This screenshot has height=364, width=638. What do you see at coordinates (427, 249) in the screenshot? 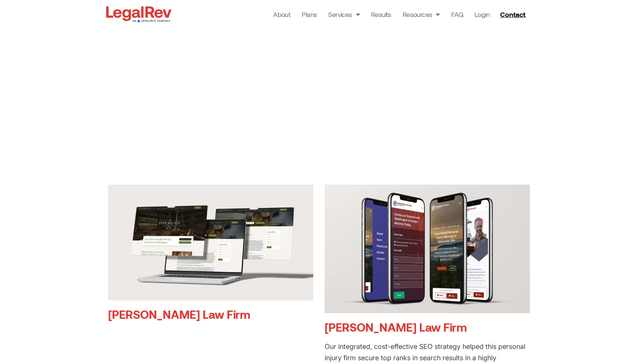
I see `img: Conversion-Optimized Injury Law Website` at bounding box center [427, 249].